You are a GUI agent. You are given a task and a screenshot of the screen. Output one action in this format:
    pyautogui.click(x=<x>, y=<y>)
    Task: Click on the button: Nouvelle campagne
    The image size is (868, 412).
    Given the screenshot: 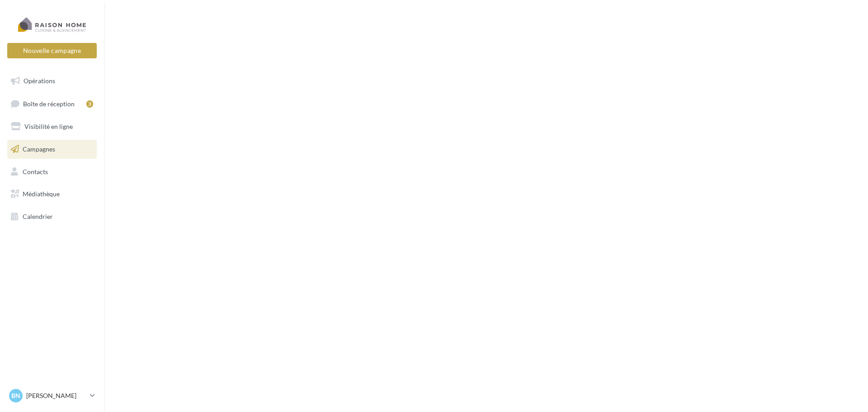 What is the action you would take?
    pyautogui.click(x=52, y=51)
    